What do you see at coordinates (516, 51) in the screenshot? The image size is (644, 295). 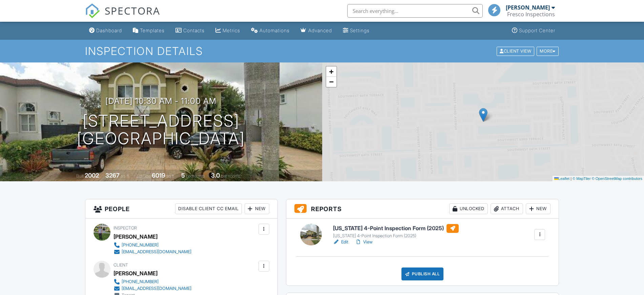 I see `div: Client View` at bounding box center [516, 51].